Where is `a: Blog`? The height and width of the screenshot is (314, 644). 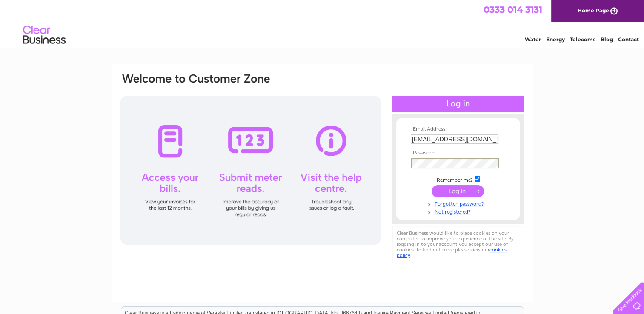
a: Blog is located at coordinates (606, 39).